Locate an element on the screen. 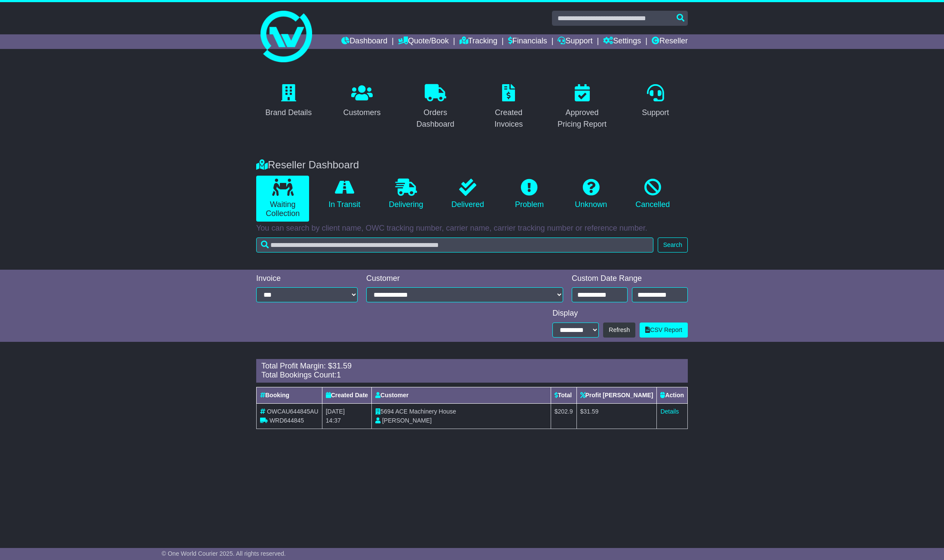  div: Total Profit Margin: $ is located at coordinates (472, 366).